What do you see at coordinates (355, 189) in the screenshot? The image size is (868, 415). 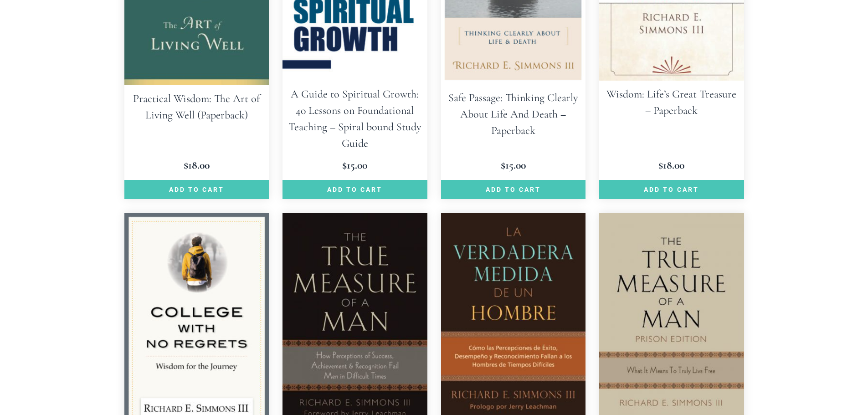 I see `a: Add to cart: “A Guide to Spiritual Growth: 40 Lessons on Foundational Teaching - Spiral bound Stu...` at bounding box center [355, 189].